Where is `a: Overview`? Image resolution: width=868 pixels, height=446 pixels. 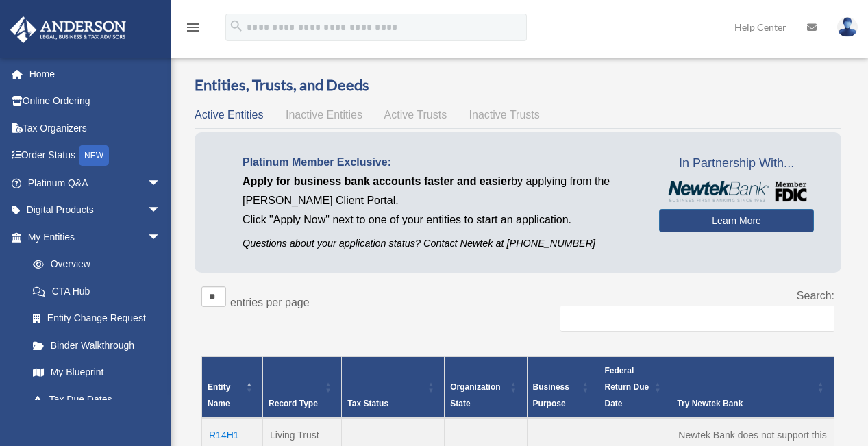
a: Overview is located at coordinates (93, 264).